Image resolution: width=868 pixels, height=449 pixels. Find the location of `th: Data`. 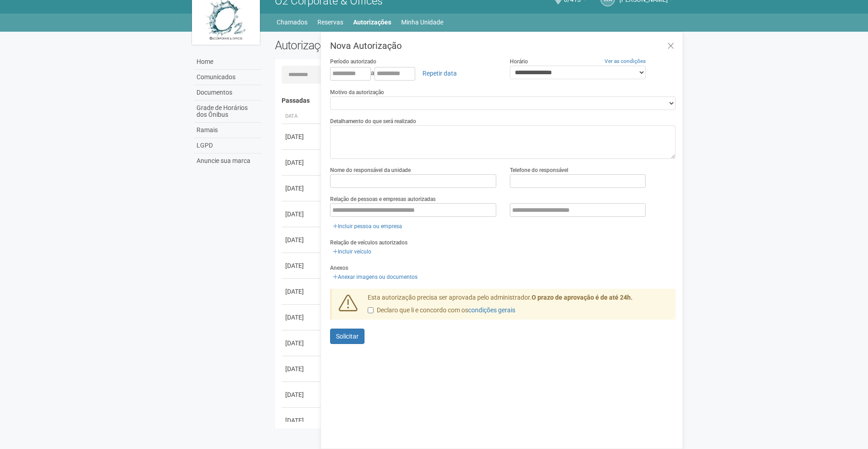

th: Data is located at coordinates (302, 116).